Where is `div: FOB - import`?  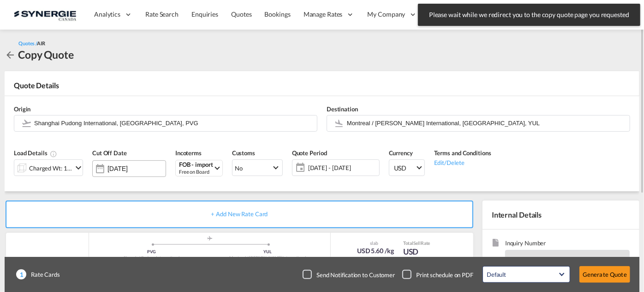 div: FOB - import is located at coordinates (196, 164).